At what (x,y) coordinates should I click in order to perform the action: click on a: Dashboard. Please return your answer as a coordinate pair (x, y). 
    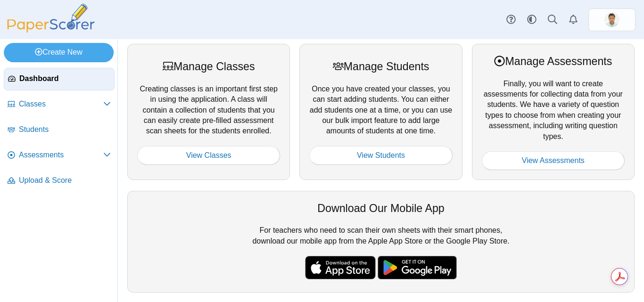
    Looking at the image, I should click on (59, 79).